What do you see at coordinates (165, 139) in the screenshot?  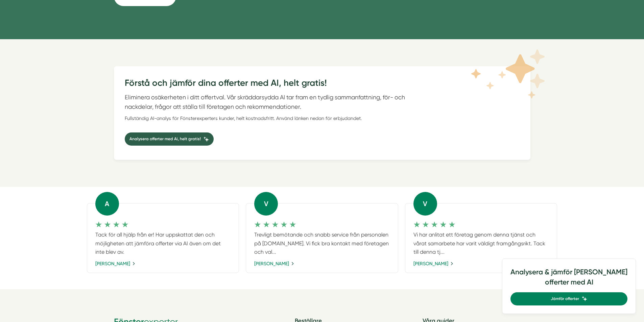 I see `span: Analysera offerter med Ai, helt gratis!` at bounding box center [165, 139].